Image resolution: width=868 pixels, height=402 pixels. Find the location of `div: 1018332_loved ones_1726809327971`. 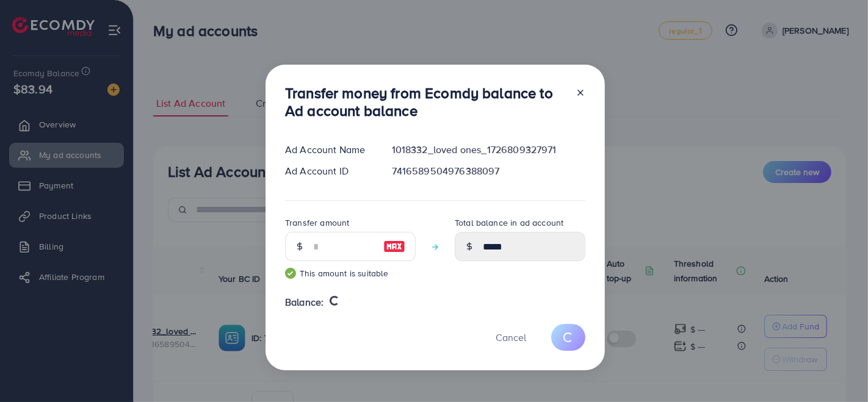

div: 1018332_loved ones_1726809327971 is located at coordinates (489, 149).